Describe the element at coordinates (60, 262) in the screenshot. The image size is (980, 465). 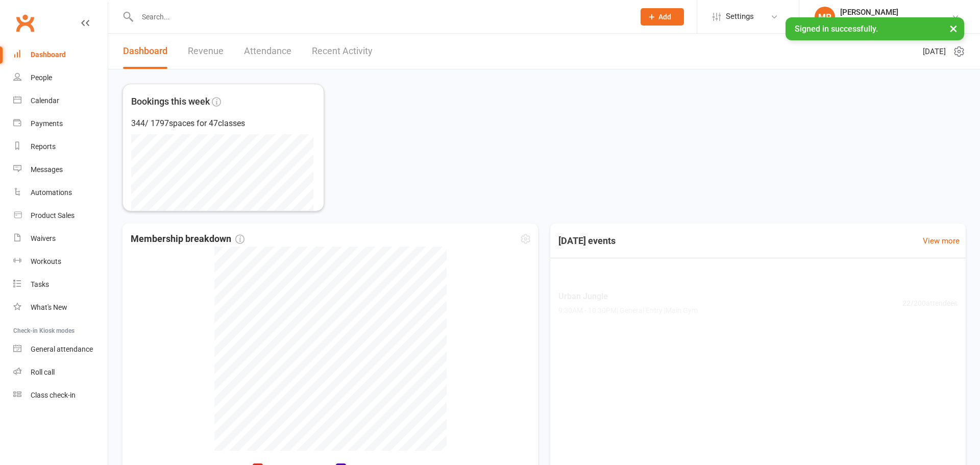
I see `a: Workouts` at that location.